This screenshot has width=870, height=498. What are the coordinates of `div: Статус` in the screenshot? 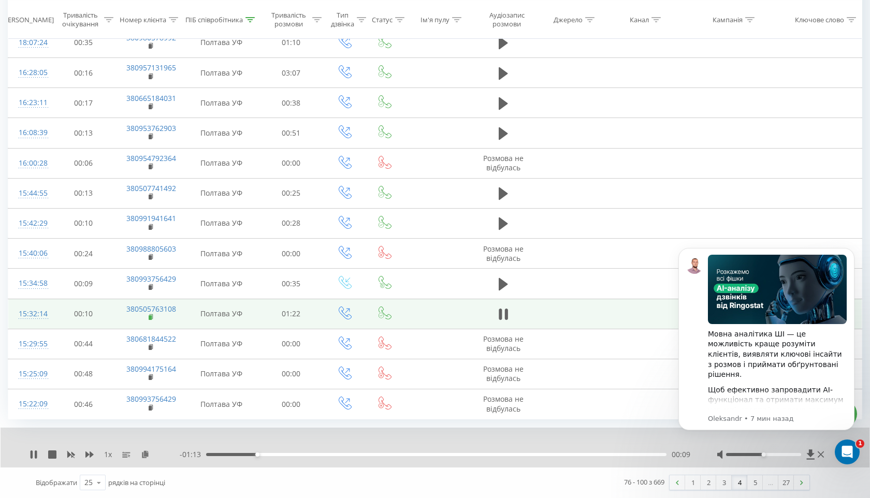 It's located at (382, 19).